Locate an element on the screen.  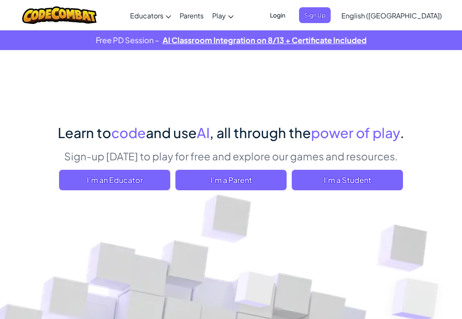
span: Login is located at coordinates (278, 15).